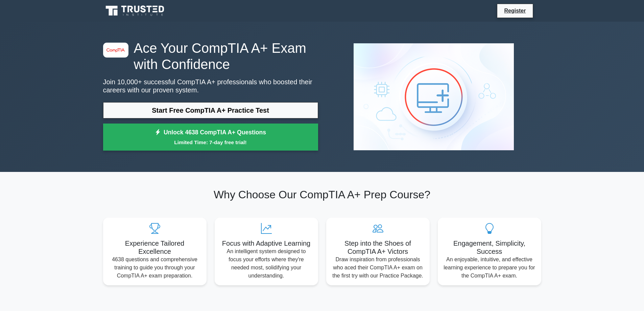  Describe the element at coordinates (490, 248) in the screenshot. I see `h5: Engagement, Simplicity, Success` at that location.